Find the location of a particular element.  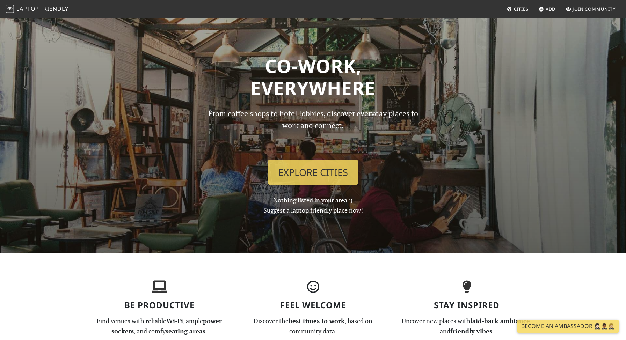

span: Join Community is located at coordinates (594, 9).